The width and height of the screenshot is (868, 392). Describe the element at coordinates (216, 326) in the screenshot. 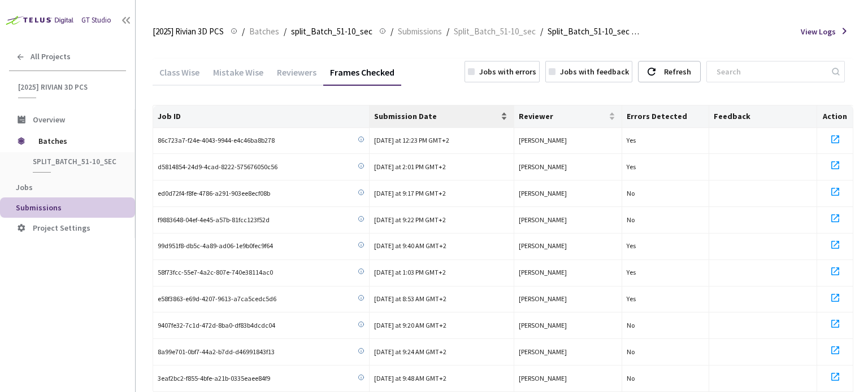

I see `span: 9407fe32-7c1d-472d-8ba0-df83b4dcdc04` at that location.